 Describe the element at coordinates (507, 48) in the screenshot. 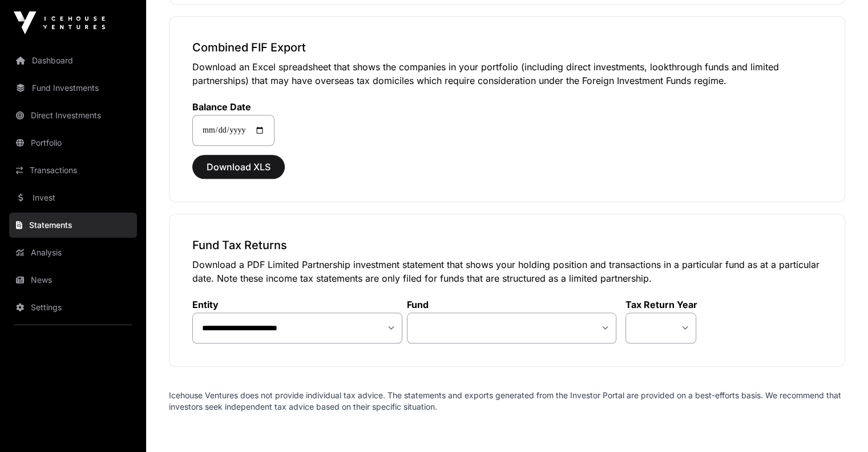

I see `h3: Combined FIF Export` at that location.